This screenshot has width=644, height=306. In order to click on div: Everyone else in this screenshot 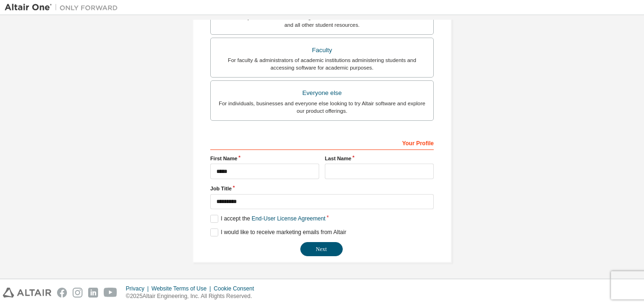, I will do `click(322, 93)`.